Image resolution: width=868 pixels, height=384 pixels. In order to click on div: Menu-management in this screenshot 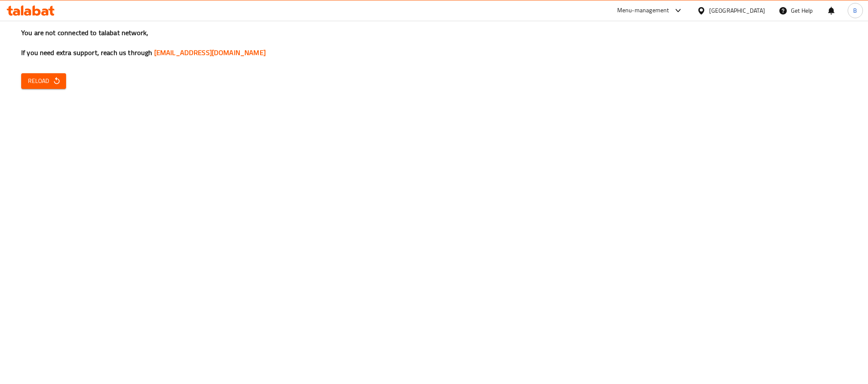, I will do `click(644, 11)`.